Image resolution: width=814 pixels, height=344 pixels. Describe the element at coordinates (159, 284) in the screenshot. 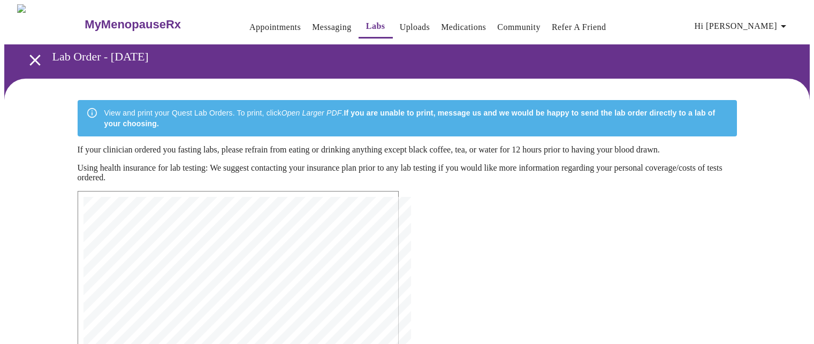

I see `span: Account Number: 73929327` at that location.